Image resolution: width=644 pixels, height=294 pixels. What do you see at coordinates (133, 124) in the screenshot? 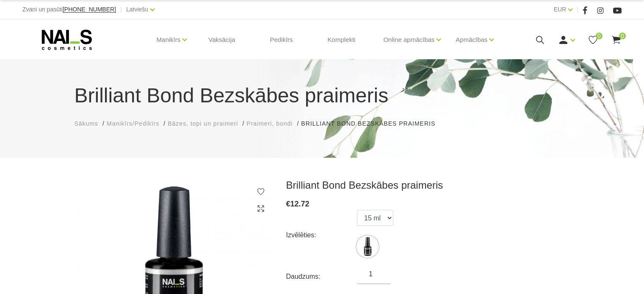
I see `span: Manikīrs/Pedikīrs` at bounding box center [133, 124].